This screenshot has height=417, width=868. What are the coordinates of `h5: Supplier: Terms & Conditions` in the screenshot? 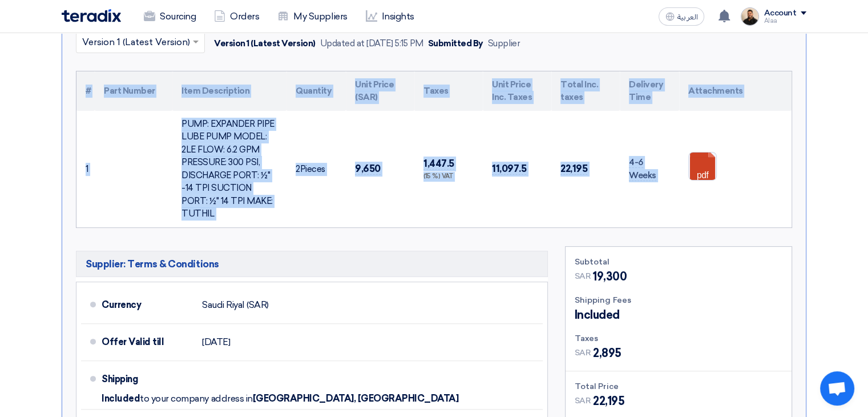 It's located at (312, 263).